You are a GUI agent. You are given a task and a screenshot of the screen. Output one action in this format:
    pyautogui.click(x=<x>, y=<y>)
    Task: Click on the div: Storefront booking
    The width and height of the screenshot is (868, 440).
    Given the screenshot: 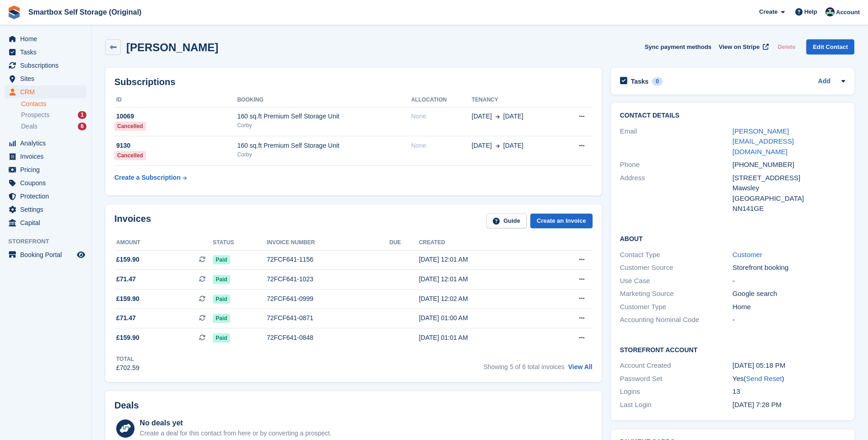 What is the action you would take?
    pyautogui.click(x=789, y=268)
    